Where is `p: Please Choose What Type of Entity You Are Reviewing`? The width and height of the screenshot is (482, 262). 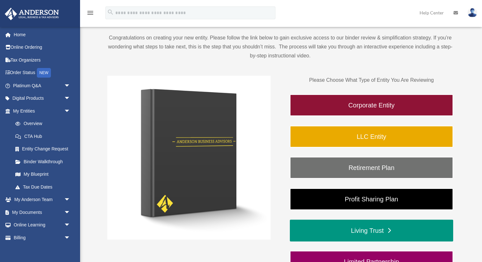
p: Please Choose What Type of Entity You Are Reviewing is located at coordinates (371, 80).